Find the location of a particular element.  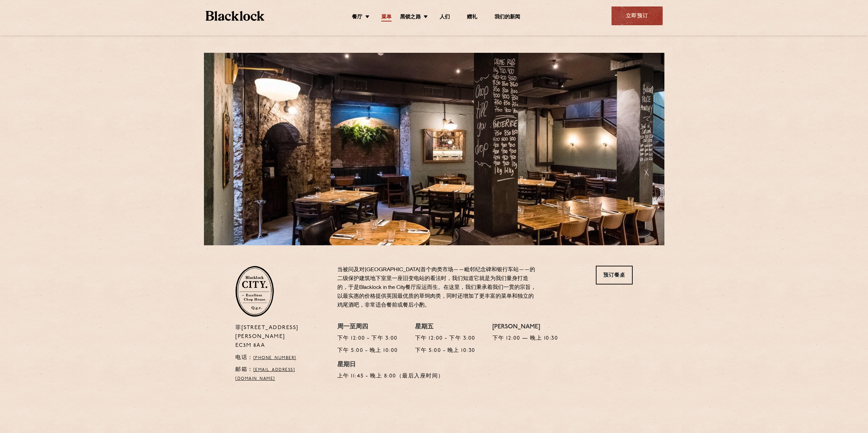

font: 预订餐桌 is located at coordinates (614, 275).